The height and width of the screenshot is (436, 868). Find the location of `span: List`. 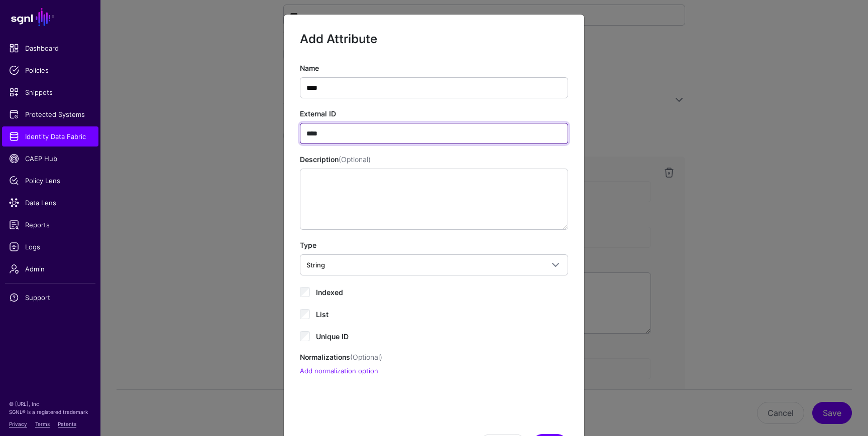

span: List is located at coordinates (322, 314).